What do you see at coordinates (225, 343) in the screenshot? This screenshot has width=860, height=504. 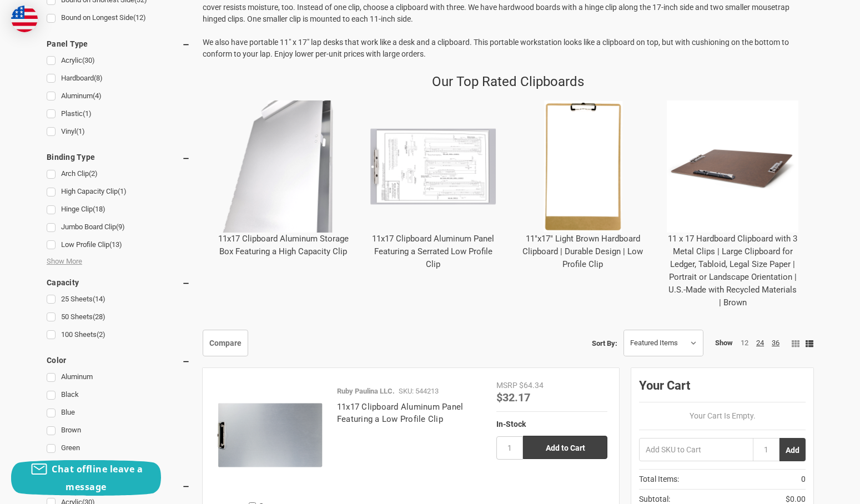 I see `a: Compare` at bounding box center [225, 343].